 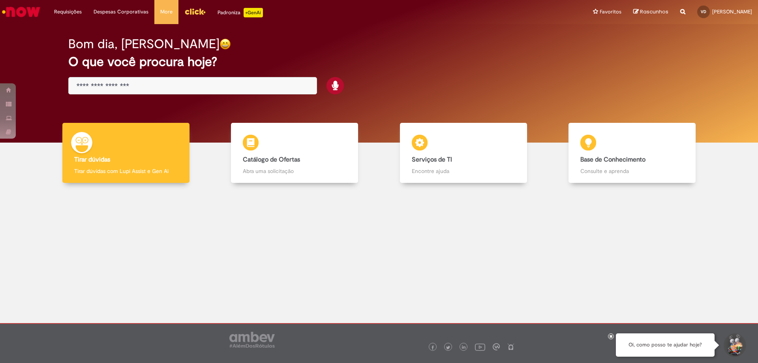 I want to click on span: Favoritos, so click(x=610, y=12).